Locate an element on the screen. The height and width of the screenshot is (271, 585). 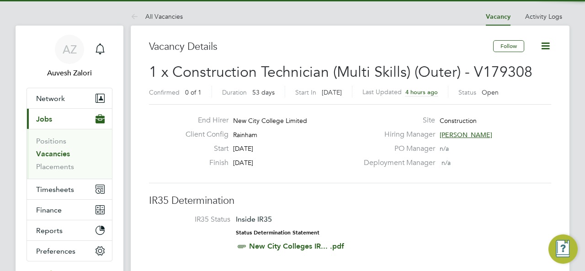
strong: Status Determination Statement is located at coordinates (277, 233).